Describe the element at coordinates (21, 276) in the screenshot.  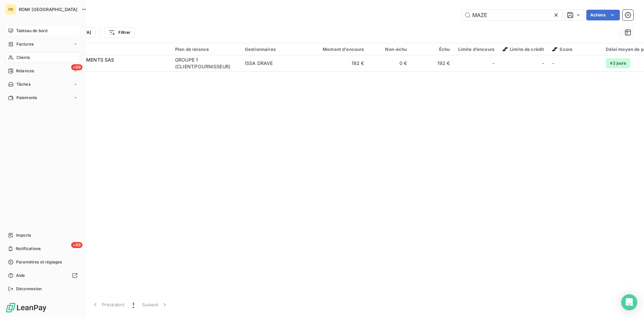
I see `span: Aide` at that location.